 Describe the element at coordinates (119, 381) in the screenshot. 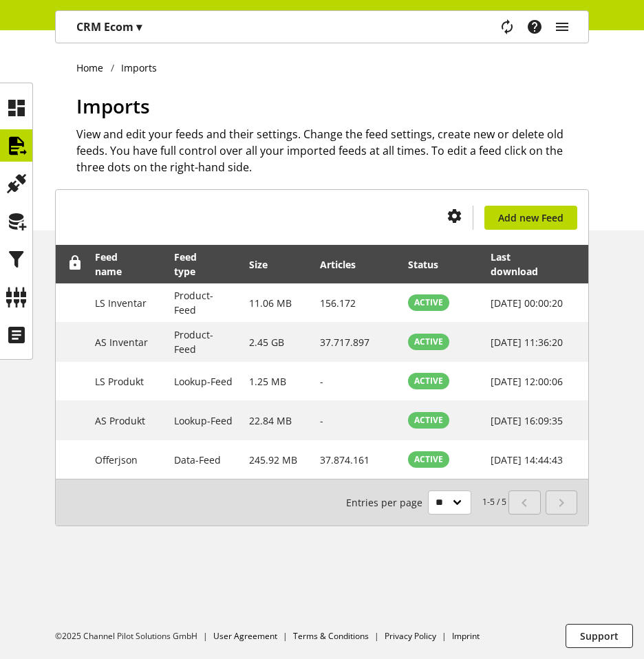

I see `span: LS Produkt` at that location.